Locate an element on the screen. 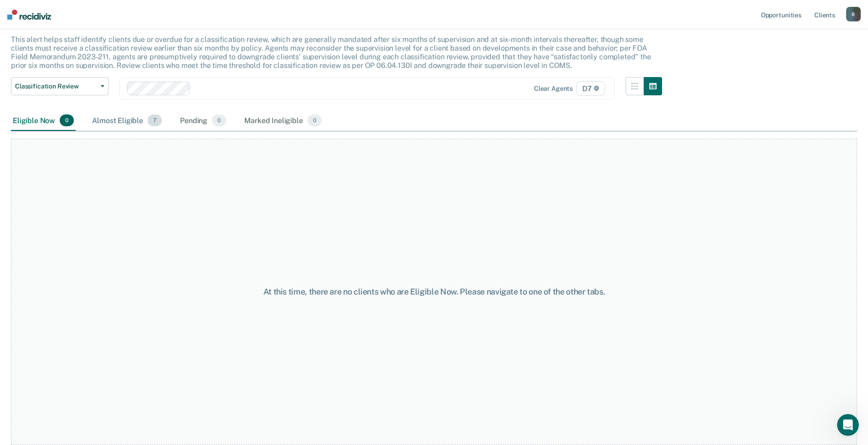 The image size is (868, 445). div: Pending0 is located at coordinates (203, 121).